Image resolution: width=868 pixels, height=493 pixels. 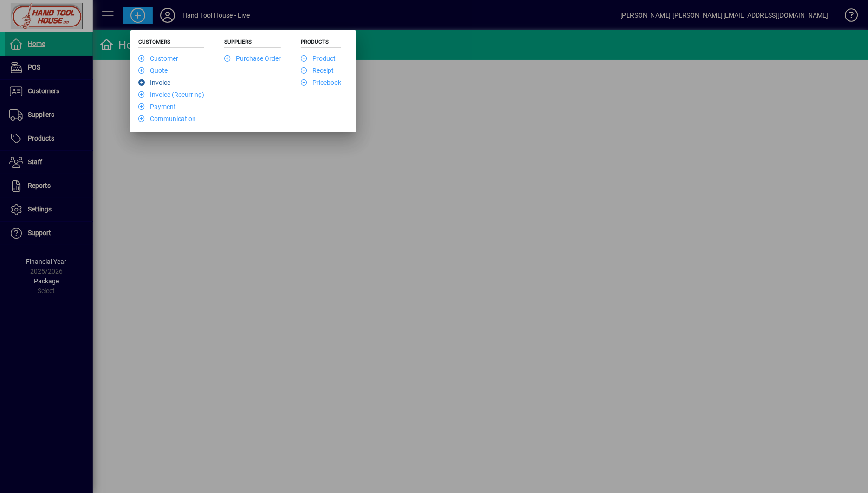 What do you see at coordinates (253, 43) in the screenshot?
I see `h5: Suppliers` at bounding box center [253, 43].